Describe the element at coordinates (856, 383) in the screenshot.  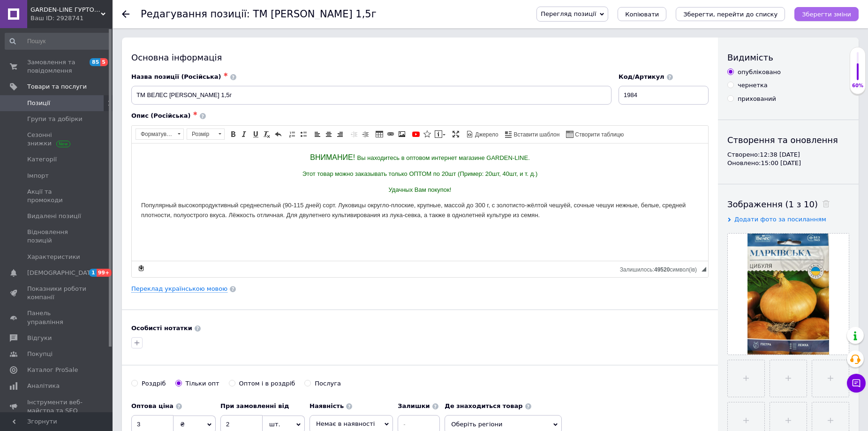
I see `button: Чат з покупцем` at that location.